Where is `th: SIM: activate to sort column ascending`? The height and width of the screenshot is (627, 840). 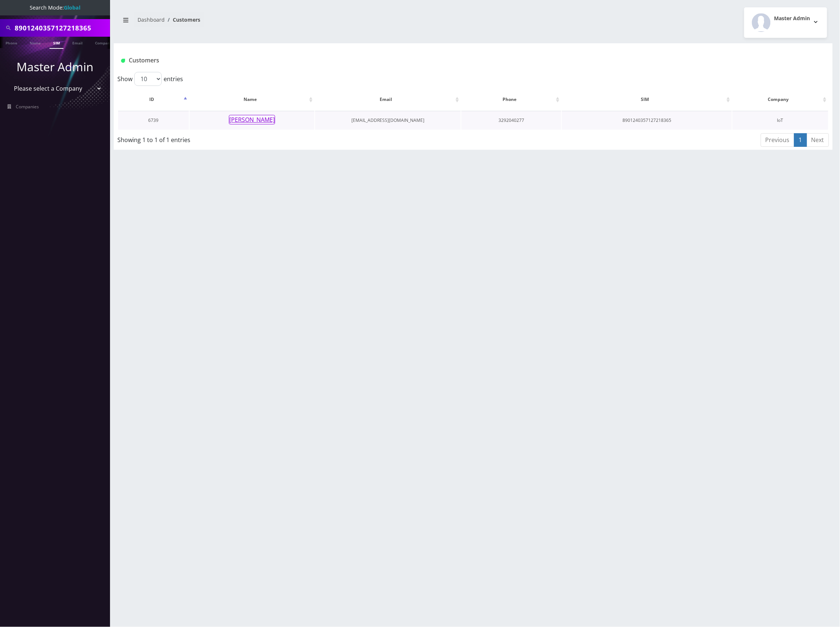
th: SIM: activate to sort column ascending is located at coordinates (646, 99).